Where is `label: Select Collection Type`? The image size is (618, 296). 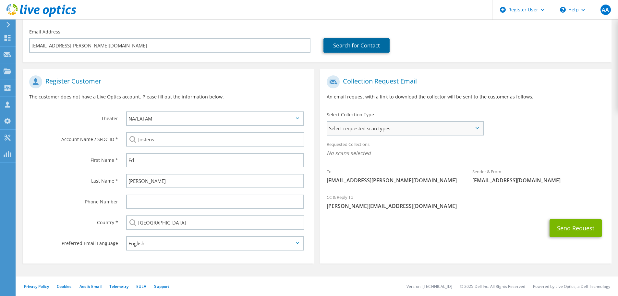 label: Select Collection Type is located at coordinates (351, 115).